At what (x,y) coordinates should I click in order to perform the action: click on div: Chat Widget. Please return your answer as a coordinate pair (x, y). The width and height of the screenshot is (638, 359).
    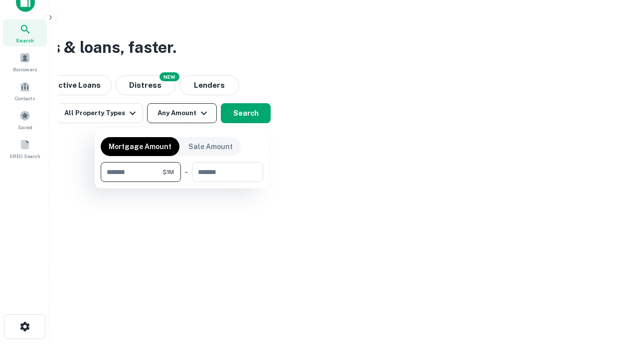
    Looking at the image, I should click on (613, 303).